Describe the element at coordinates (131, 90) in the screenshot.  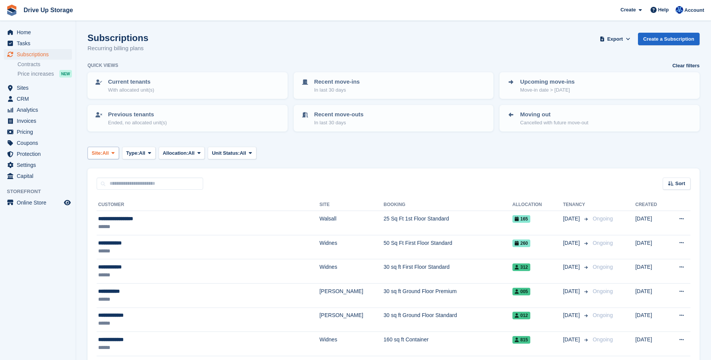
I see `p: With allocated unit(s)` at that location.